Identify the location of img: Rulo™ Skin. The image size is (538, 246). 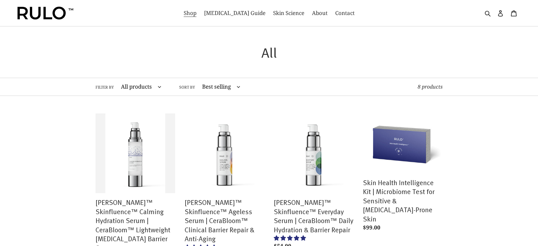
(45, 13).